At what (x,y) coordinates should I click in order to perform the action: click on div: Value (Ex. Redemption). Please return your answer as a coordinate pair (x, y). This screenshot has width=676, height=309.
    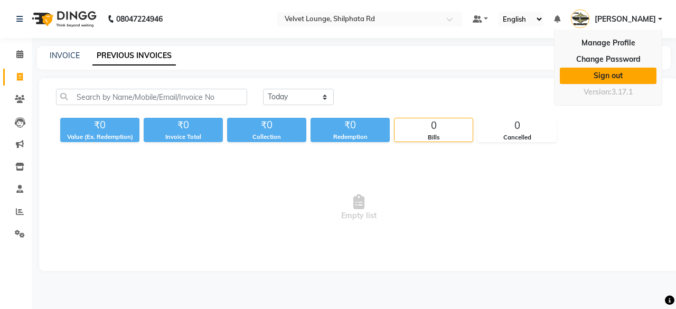
    Looking at the image, I should click on (100, 137).